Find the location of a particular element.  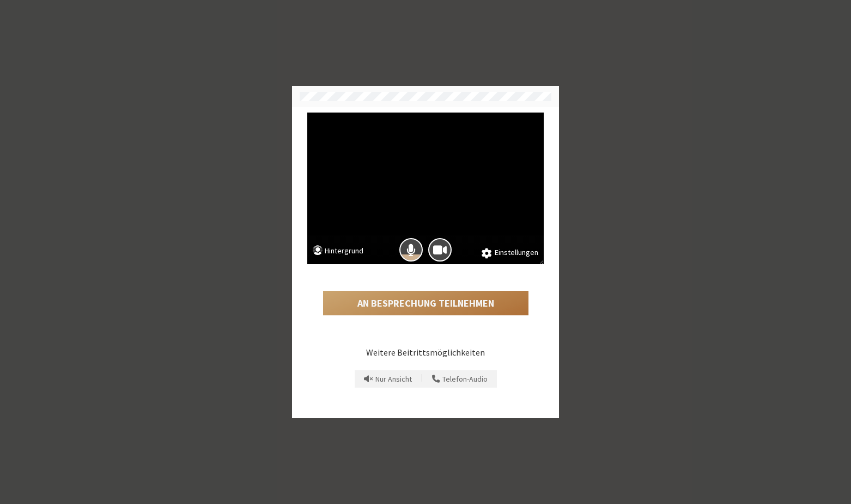

button: Hintergrund is located at coordinates (338, 252).